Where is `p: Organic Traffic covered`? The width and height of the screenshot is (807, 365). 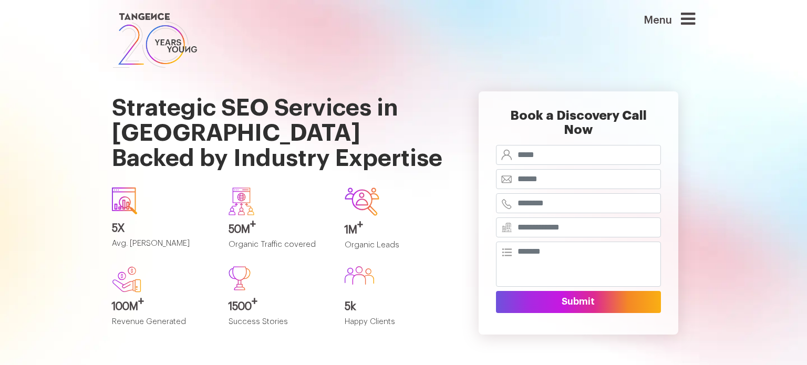 p: Organic Traffic covered is located at coordinates (279, 249).